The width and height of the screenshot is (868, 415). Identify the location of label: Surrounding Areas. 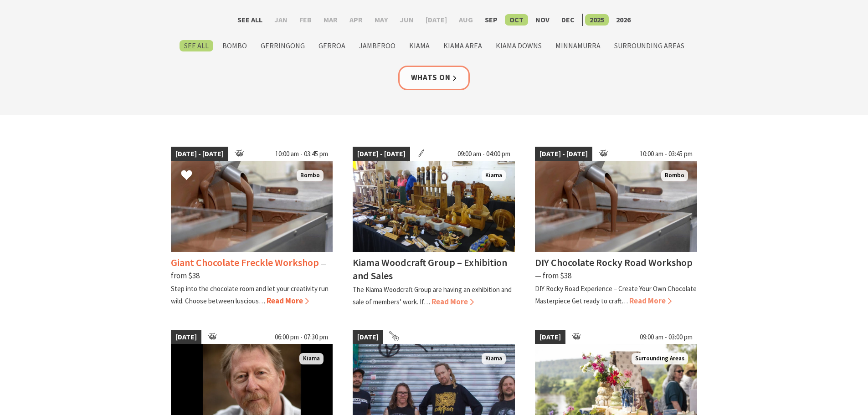
(649, 46).